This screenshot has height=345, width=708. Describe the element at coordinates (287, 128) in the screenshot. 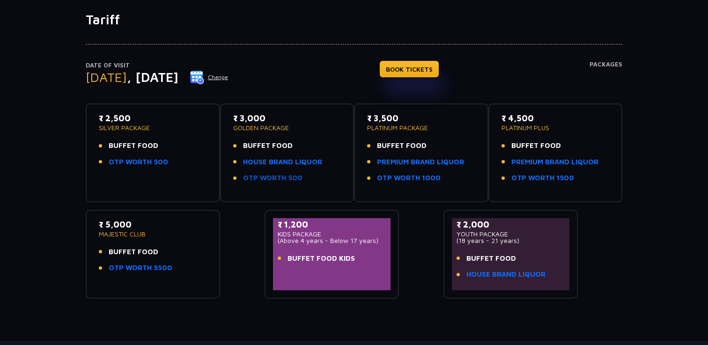

I see `p: GOLDEN PACKAGE` at that location.